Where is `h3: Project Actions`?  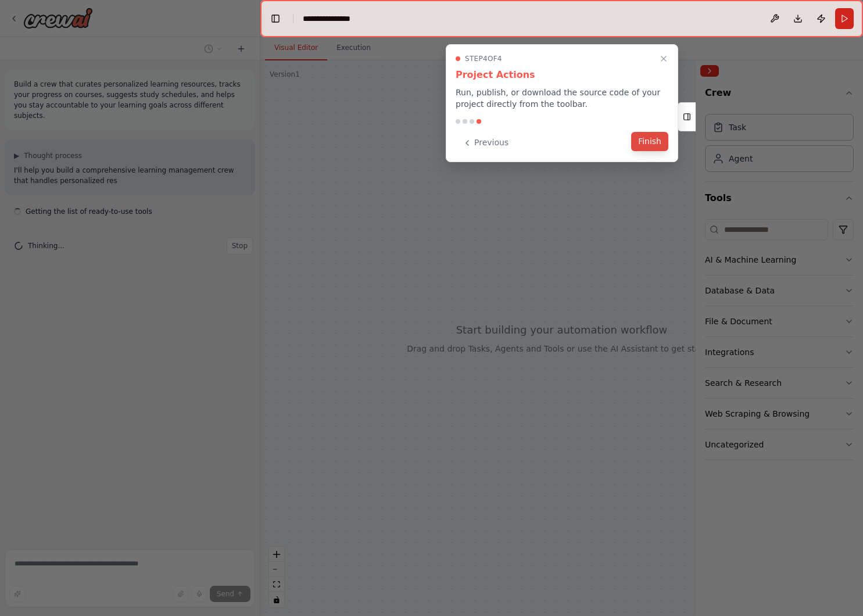
h3: Project Actions is located at coordinates (562, 75).